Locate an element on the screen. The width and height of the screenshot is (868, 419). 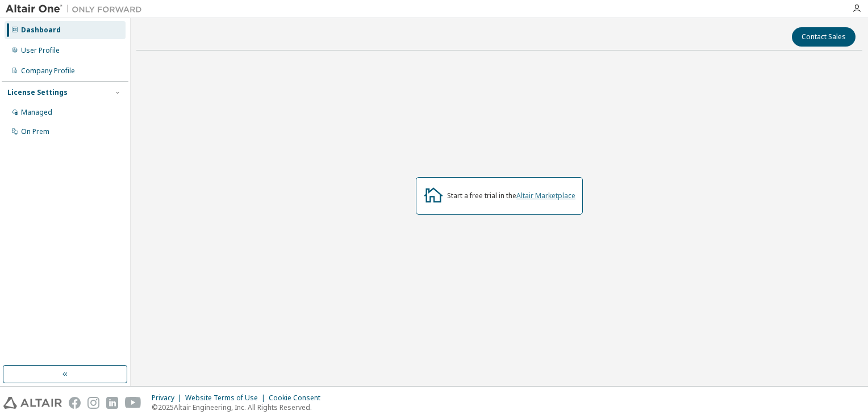
img: Altair One is located at coordinates (76, 9).